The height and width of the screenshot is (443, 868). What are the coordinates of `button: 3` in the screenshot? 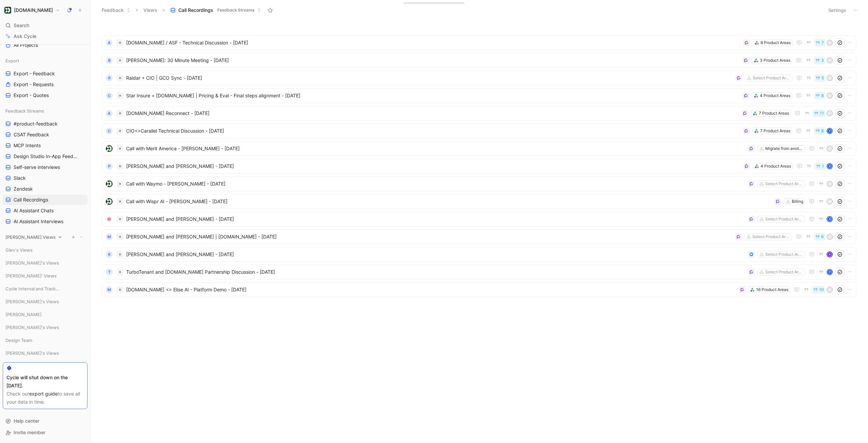 It's located at (820, 60).